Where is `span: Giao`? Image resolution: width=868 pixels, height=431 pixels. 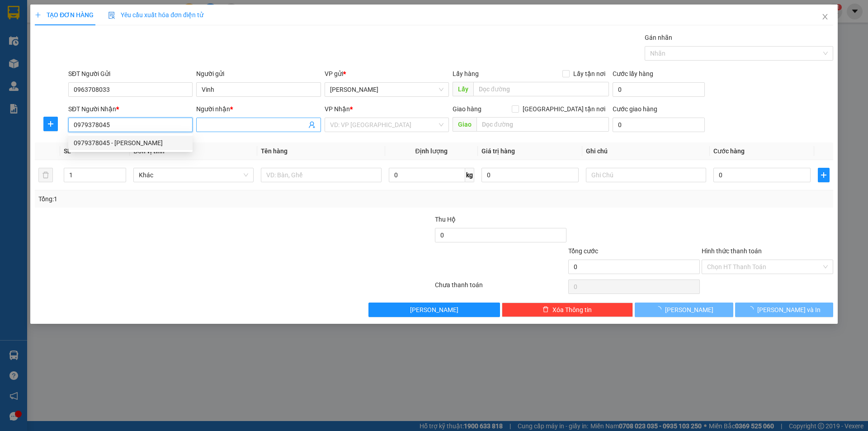
span: Giao is located at coordinates (464, 125).